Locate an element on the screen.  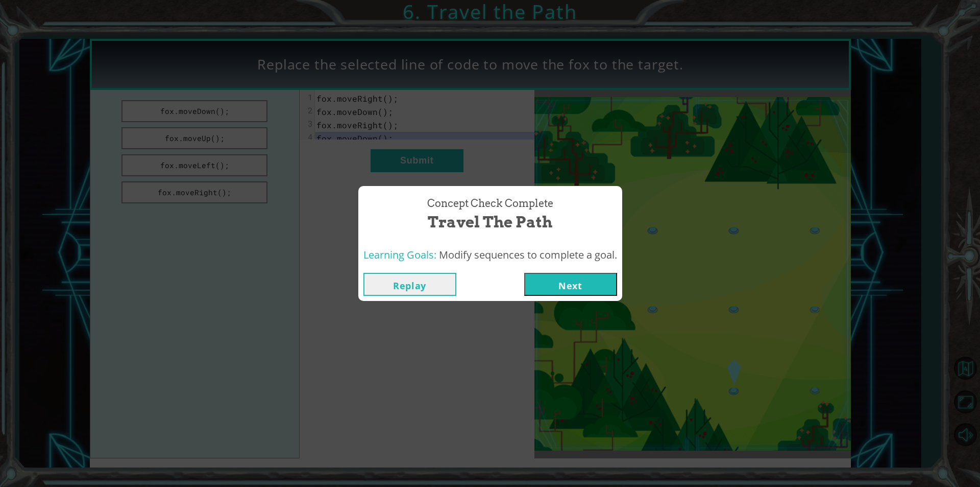
button: Next is located at coordinates (570, 283).